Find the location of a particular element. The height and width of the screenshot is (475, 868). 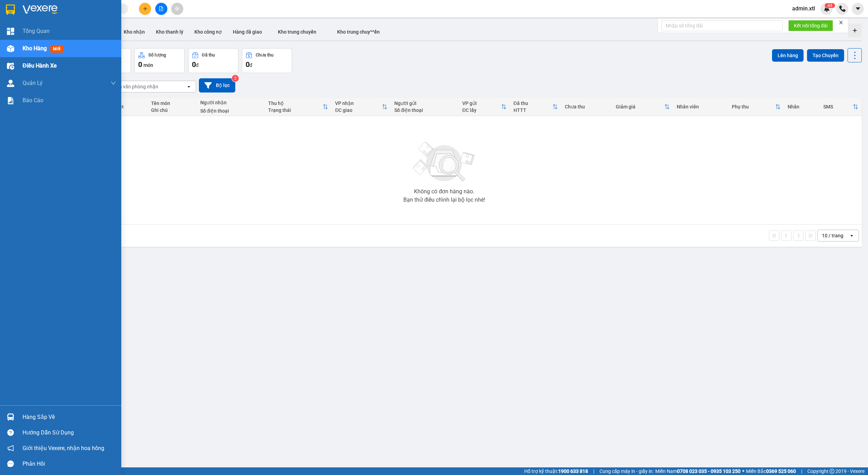

button: Hàng đã giao is located at coordinates (247, 32).